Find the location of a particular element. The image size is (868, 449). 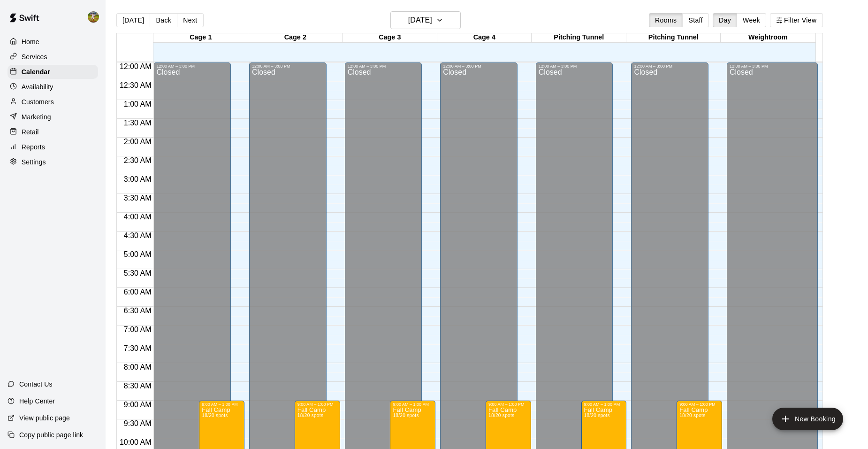

a: Reports is located at coordinates (53, 147).